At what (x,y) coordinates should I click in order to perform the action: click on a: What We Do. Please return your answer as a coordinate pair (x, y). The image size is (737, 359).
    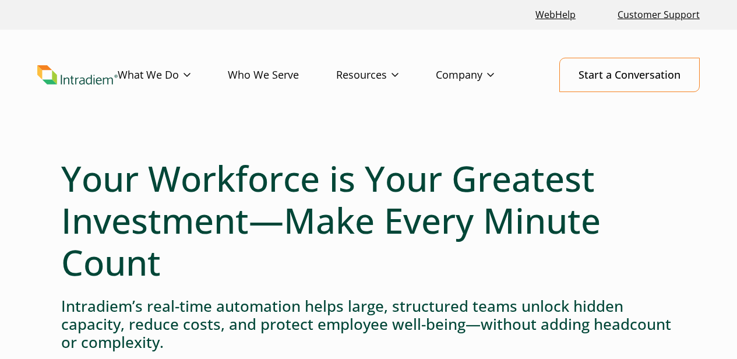
    Looking at the image, I should click on (172, 75).